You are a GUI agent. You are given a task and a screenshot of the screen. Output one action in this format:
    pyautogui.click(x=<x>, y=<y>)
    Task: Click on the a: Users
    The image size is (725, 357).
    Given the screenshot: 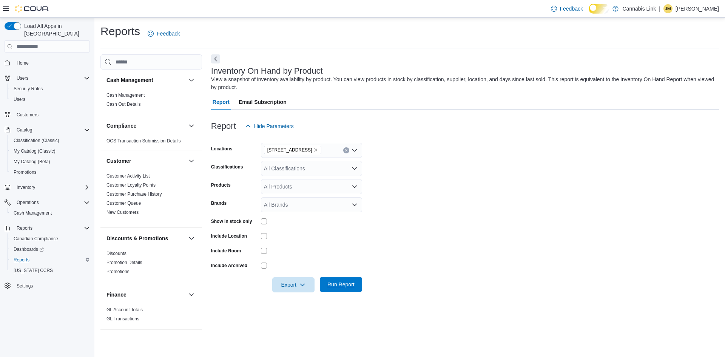 What is the action you would take?
    pyautogui.click(x=19, y=99)
    